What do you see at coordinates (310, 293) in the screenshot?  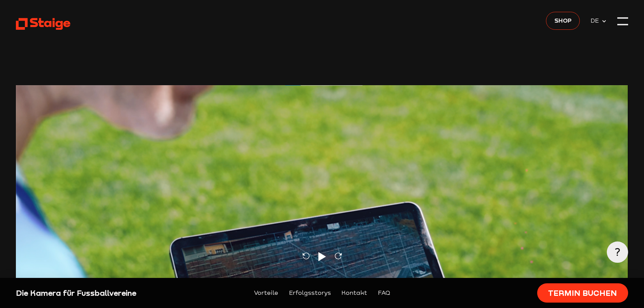 I see `a: Erfolgsstorys` at bounding box center [310, 293].